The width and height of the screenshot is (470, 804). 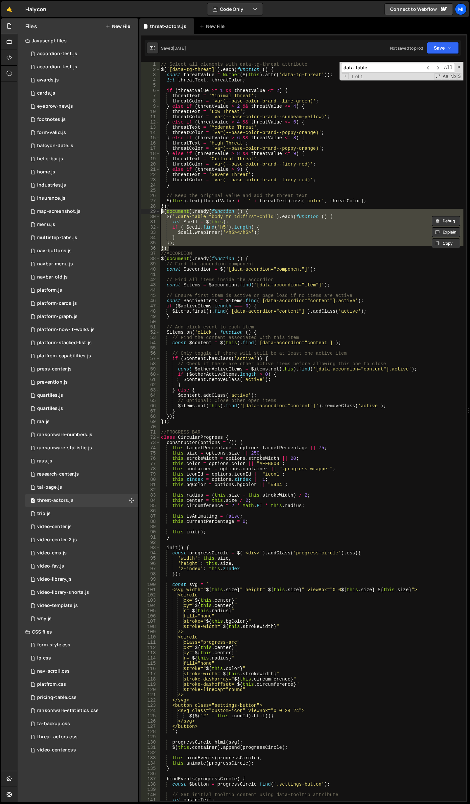 What do you see at coordinates (43, 422) in the screenshot?
I see `div: raa.js` at bounding box center [43, 422].